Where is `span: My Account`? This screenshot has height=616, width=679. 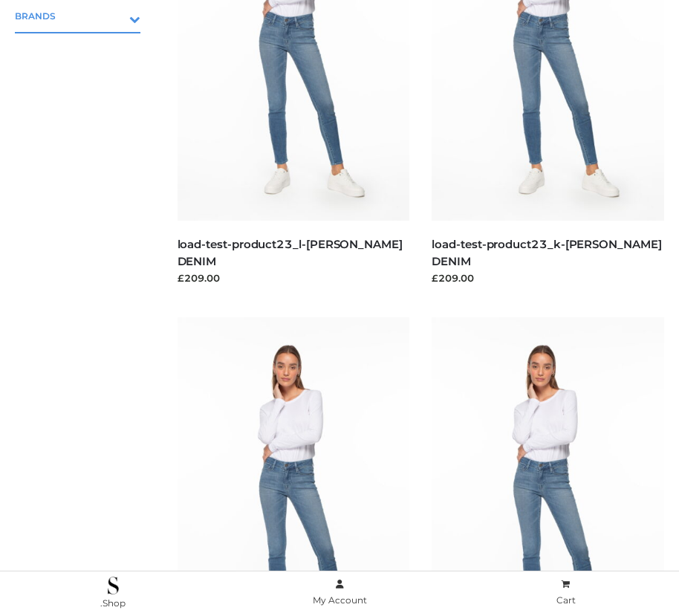
span: My Account is located at coordinates (340, 600).